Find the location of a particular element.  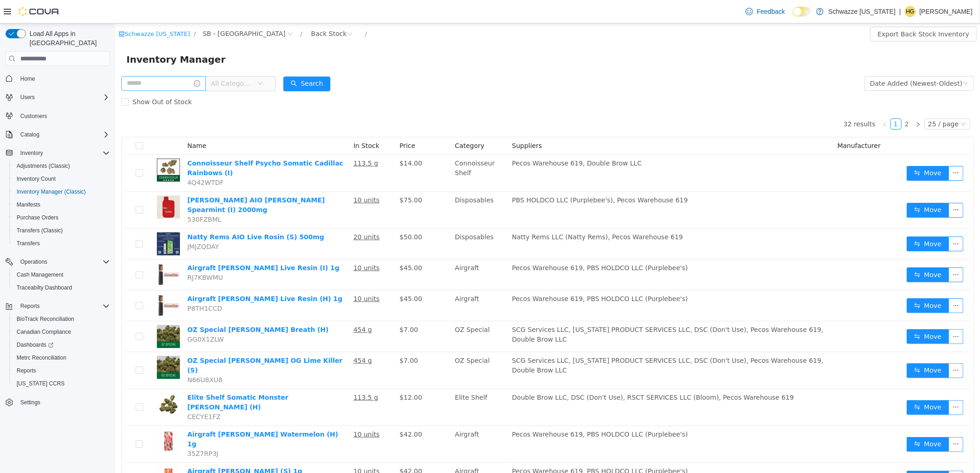

a: Reports is located at coordinates (26, 371).